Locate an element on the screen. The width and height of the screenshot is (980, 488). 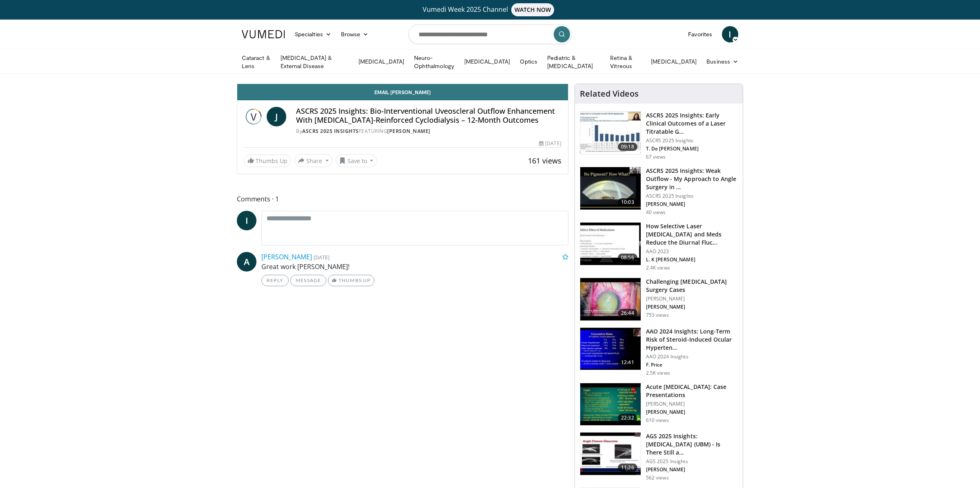
input: Search topics, interventions is located at coordinates (490, 34).